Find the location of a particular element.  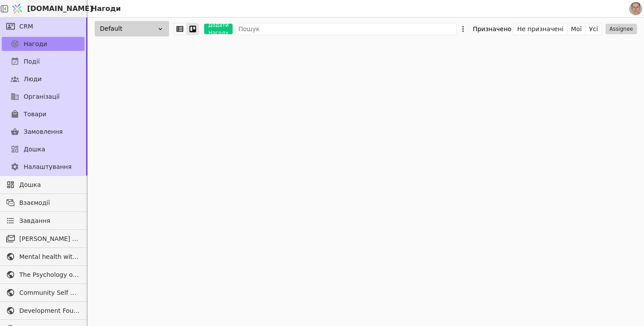

span: Налаштування is located at coordinates (47, 167).